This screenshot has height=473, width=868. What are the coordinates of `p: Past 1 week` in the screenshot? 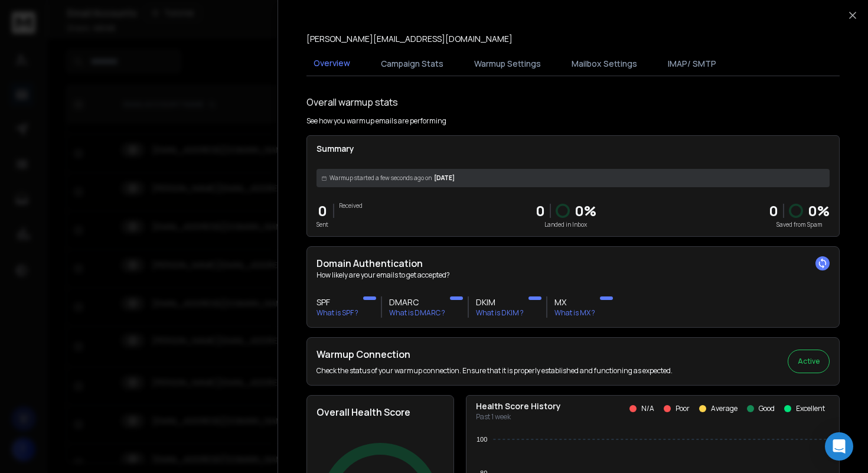 It's located at (519, 417).